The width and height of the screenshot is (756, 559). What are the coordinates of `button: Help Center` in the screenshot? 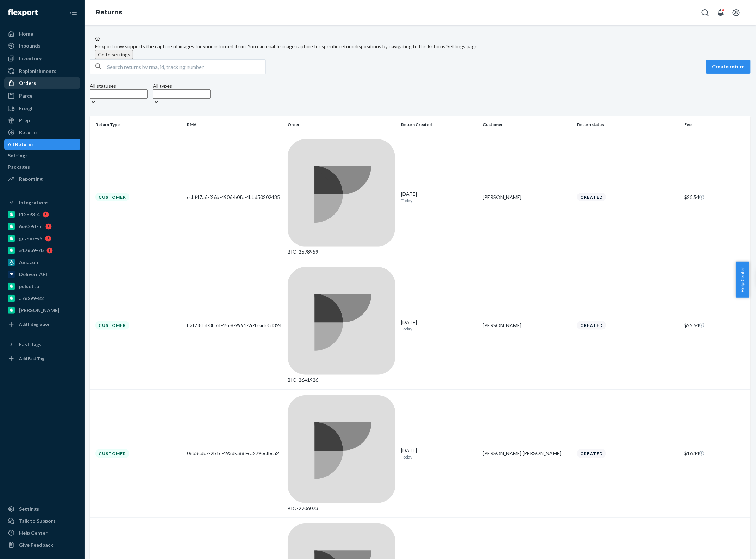 It's located at (742, 280).